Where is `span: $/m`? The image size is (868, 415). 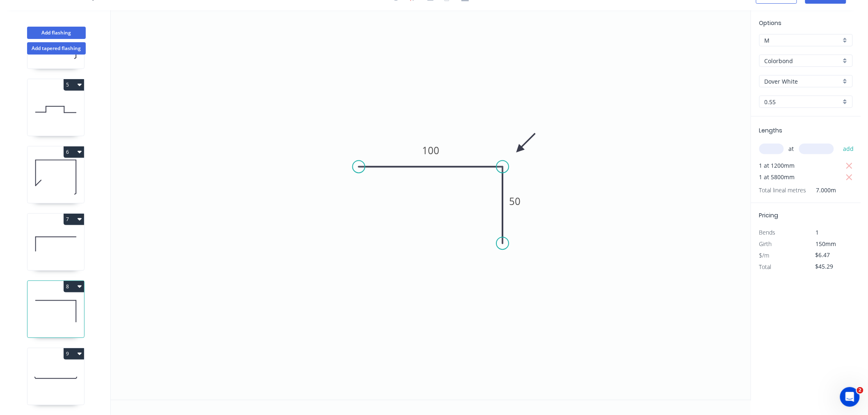
span: $/m is located at coordinates (764, 255).